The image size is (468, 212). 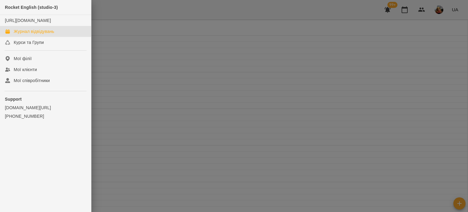 What do you see at coordinates (29, 42) in the screenshot?
I see `div: Курси та Групи` at bounding box center [29, 42].